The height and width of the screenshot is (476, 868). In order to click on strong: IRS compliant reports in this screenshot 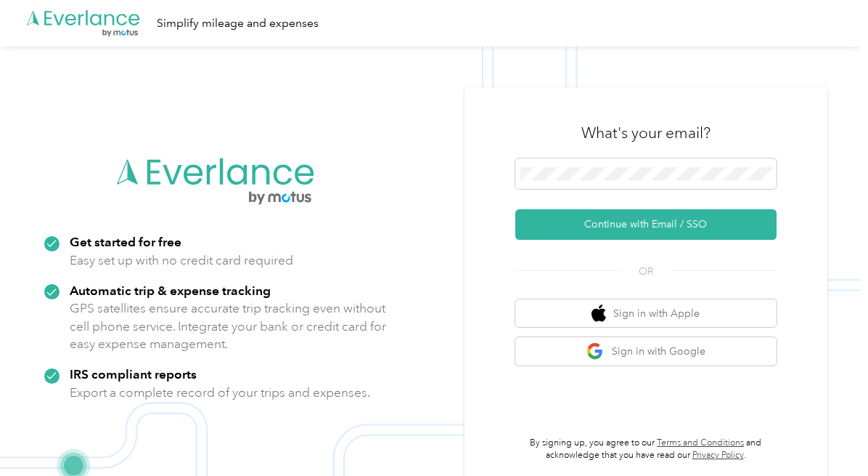, I will do `click(133, 374)`.